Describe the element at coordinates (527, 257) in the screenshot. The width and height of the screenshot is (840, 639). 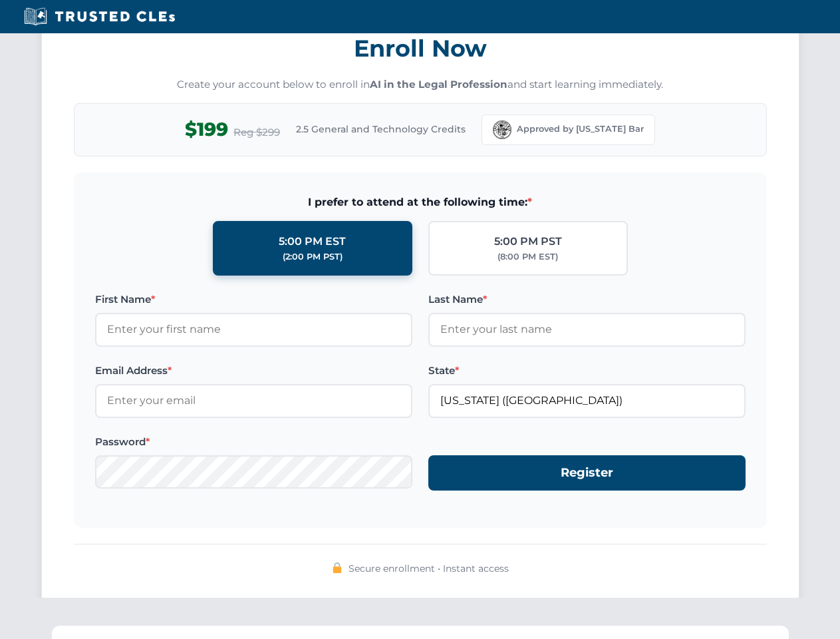
I see `div: (8:00 PM EST)` at that location.